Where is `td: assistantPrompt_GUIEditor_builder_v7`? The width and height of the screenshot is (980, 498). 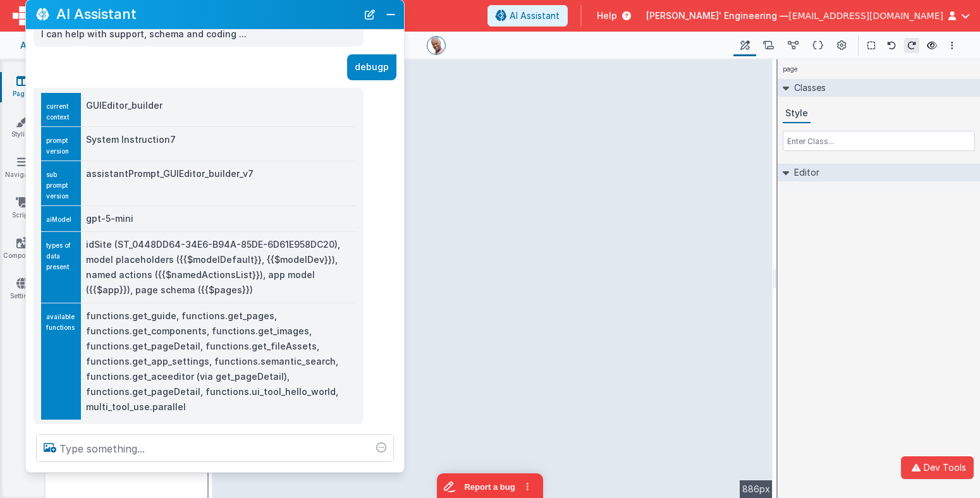 td: assistantPrompt_GUIEditor_builder_v7 is located at coordinates (218, 183).